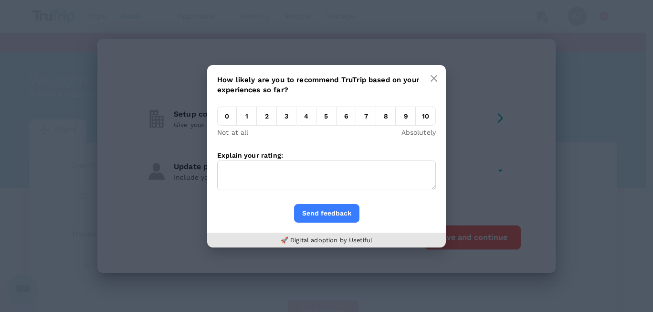 The image size is (653, 312). I want to click on em: 7, so click(366, 116).